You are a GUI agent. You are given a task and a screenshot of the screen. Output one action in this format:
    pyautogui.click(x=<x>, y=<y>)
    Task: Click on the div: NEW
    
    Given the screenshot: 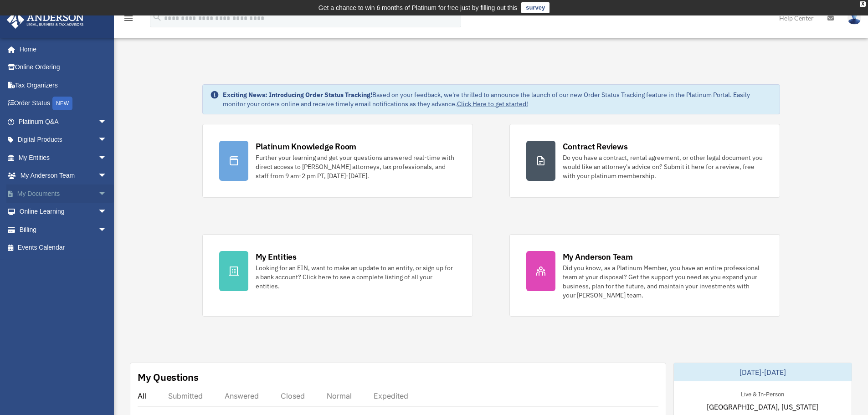 What is the action you would take?
    pyautogui.click(x=62, y=103)
    